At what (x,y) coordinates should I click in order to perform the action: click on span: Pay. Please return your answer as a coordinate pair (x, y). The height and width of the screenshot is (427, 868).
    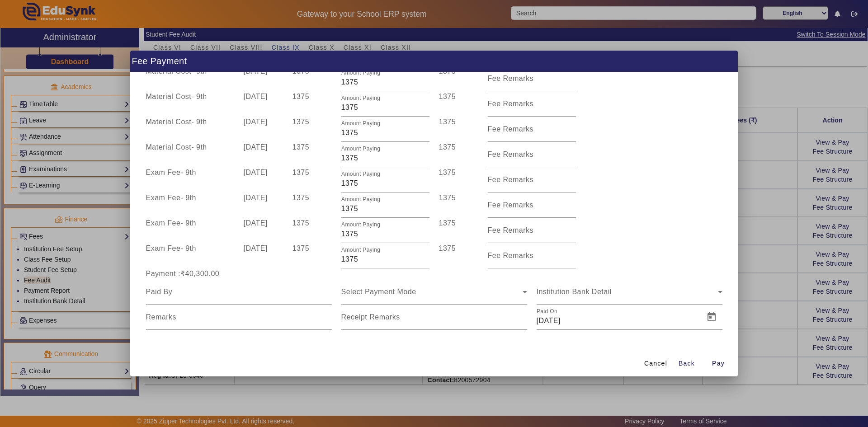
    Looking at the image, I should click on (718, 363).